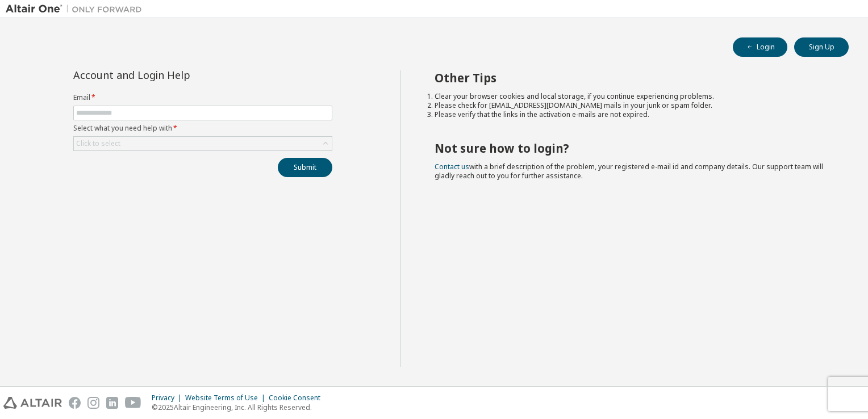 The height and width of the screenshot is (419, 868). What do you see at coordinates (451, 166) in the screenshot?
I see `a: Contact us` at bounding box center [451, 166].